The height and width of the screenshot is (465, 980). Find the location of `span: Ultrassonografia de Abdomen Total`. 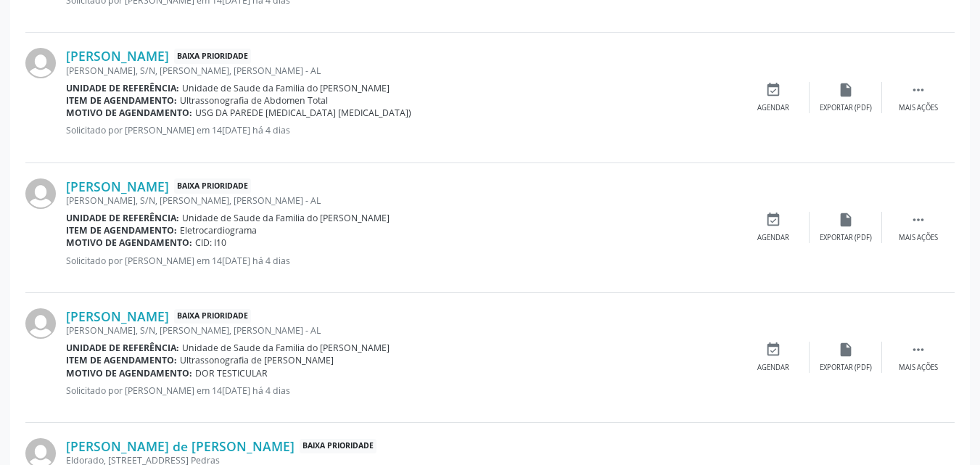

span: Ultrassonografia de Abdomen Total is located at coordinates (254, 100).